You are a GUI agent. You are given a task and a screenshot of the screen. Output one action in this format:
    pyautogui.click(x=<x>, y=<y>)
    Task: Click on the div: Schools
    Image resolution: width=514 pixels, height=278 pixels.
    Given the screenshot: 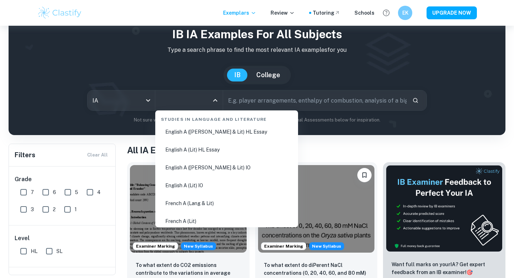 What is the action you would take?
    pyautogui.click(x=365, y=13)
    